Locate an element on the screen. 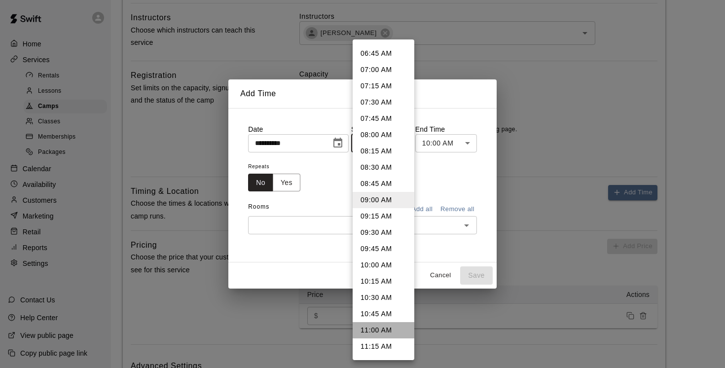 Image resolution: width=725 pixels, height=368 pixels. li: 06:45 AM is located at coordinates (383, 53).